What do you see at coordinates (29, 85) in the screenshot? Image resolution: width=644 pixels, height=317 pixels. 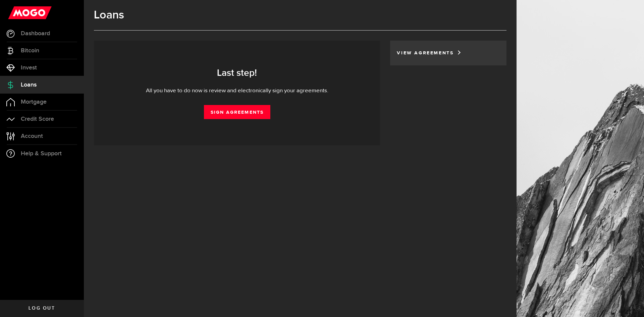 I see `span: Loans` at bounding box center [29, 85].